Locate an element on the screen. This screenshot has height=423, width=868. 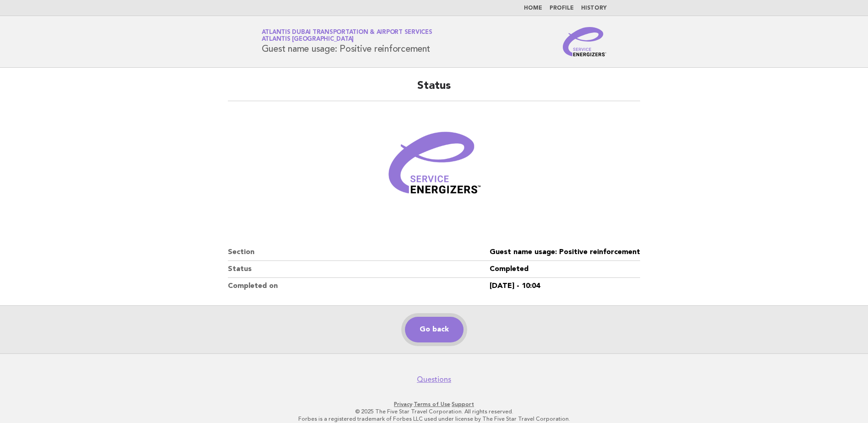
a: Support is located at coordinates (463, 404).